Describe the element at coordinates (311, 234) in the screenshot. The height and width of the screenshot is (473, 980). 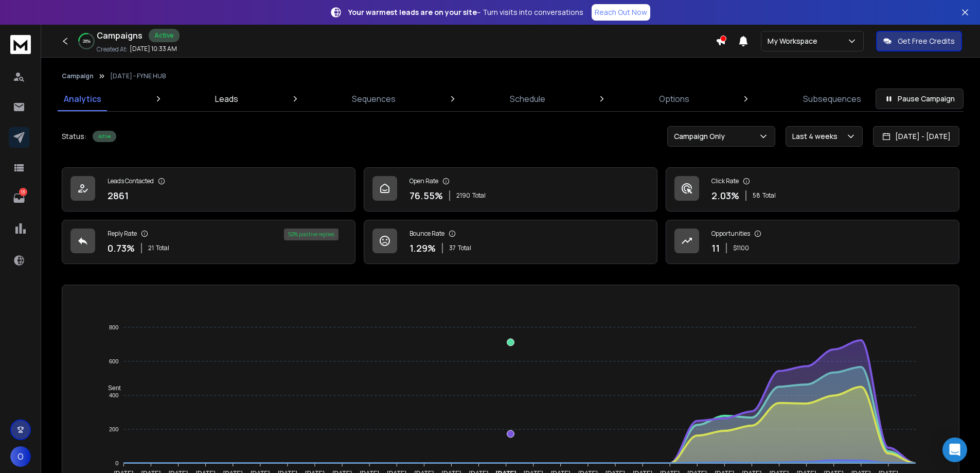
I see `div: 52 % positive replies` at that location.